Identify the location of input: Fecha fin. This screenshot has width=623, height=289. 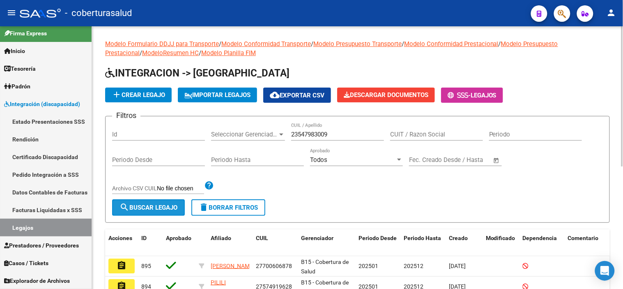
(469, 160).